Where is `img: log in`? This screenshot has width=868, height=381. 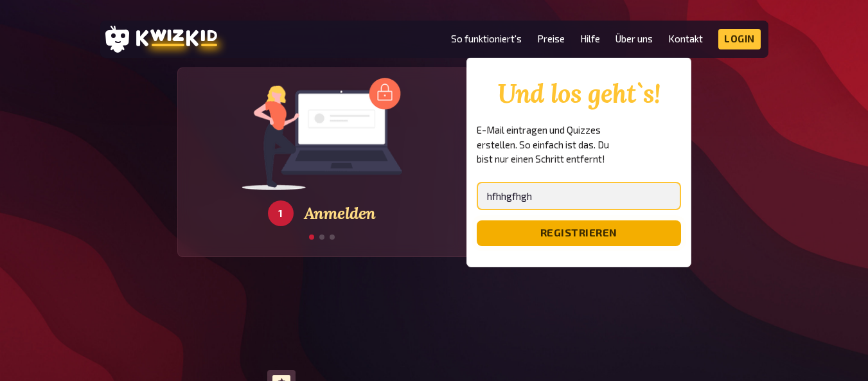 img: log in is located at coordinates (322, 134).